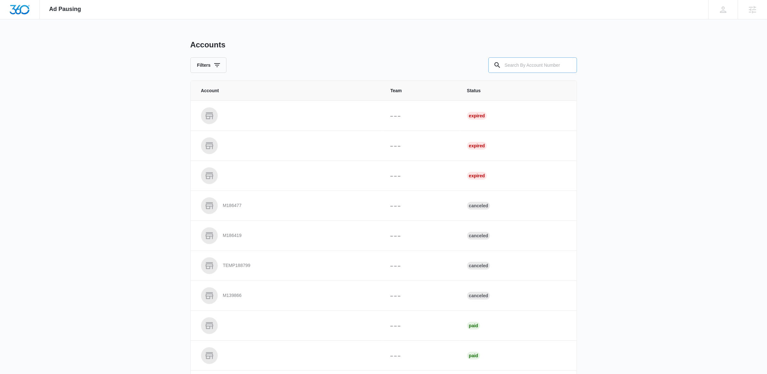 Image resolution: width=767 pixels, height=374 pixels. Describe the element at coordinates (208, 45) in the screenshot. I see `h1: Accounts` at that location.